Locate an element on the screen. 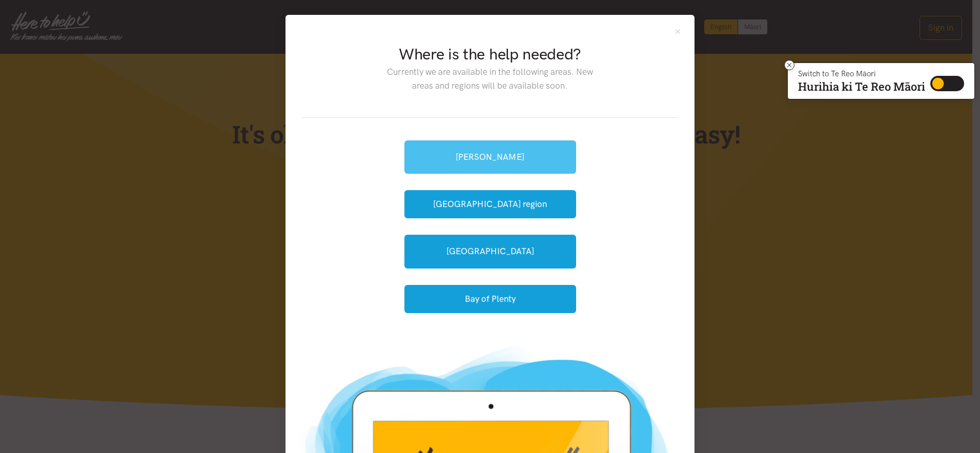 The height and width of the screenshot is (453, 980). p: Hurihia ki Te Reo Māori is located at coordinates (862, 86).